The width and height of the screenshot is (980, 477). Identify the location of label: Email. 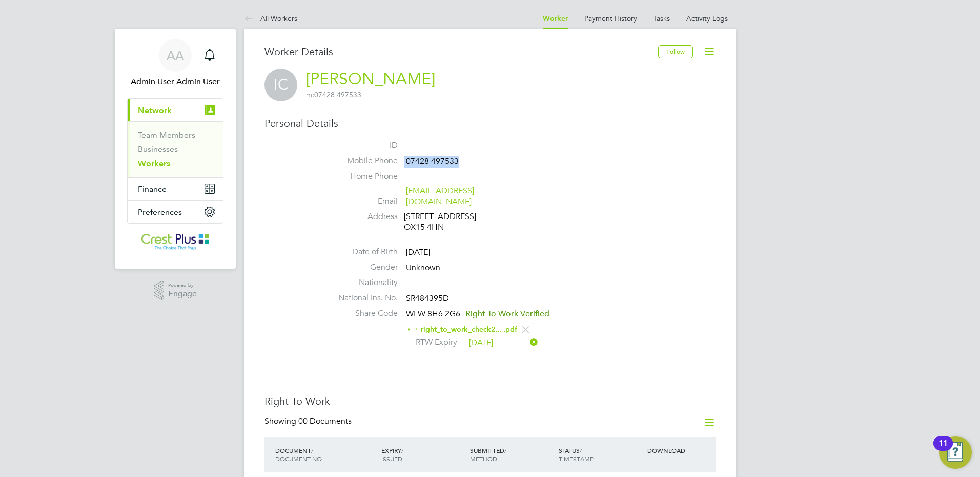
(362, 202).